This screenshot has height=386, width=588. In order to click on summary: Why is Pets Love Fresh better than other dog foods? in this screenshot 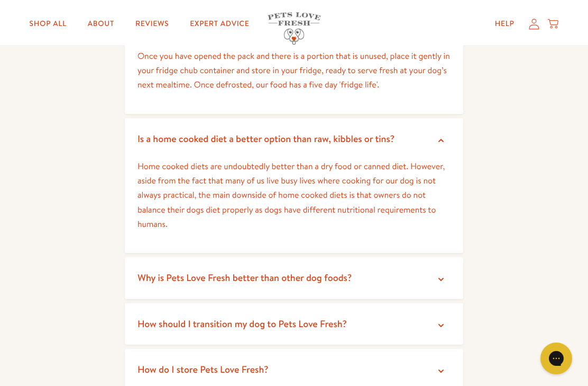, I will do `click(294, 275)`.